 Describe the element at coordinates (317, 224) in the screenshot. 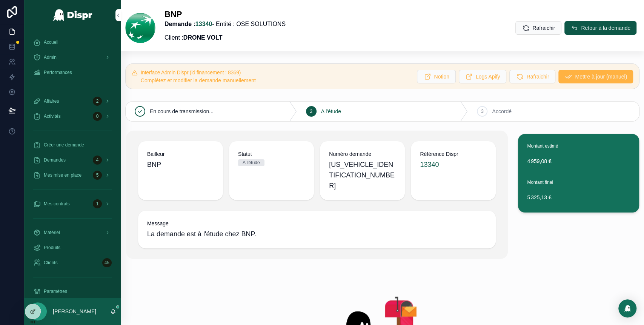

I see `span: Message` at that location.